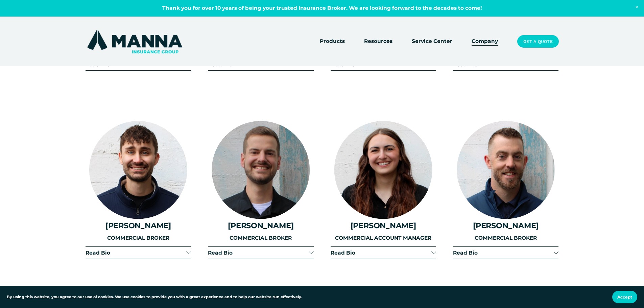 The width and height of the screenshot is (644, 308). What do you see at coordinates (538, 41) in the screenshot?
I see `a: Get a Quote` at bounding box center [538, 41].